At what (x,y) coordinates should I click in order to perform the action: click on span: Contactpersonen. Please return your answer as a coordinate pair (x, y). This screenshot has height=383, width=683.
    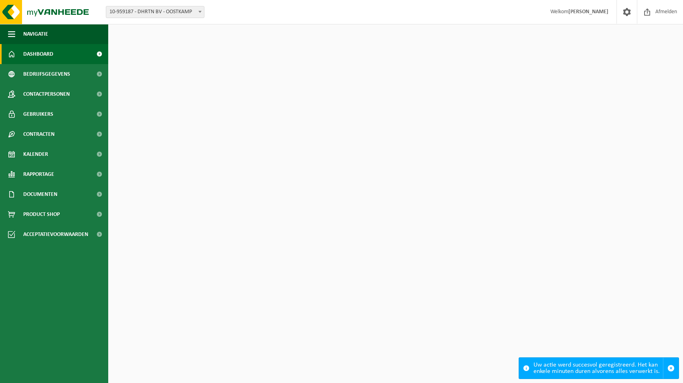
    Looking at the image, I should click on (47, 94).